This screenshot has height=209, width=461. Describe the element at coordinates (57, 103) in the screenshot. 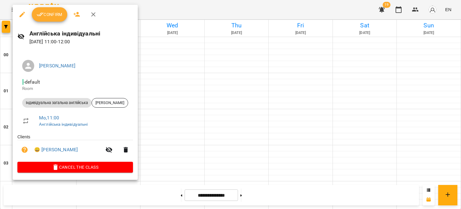

I see `span: Індивідуальна загальна англійська` at that location.